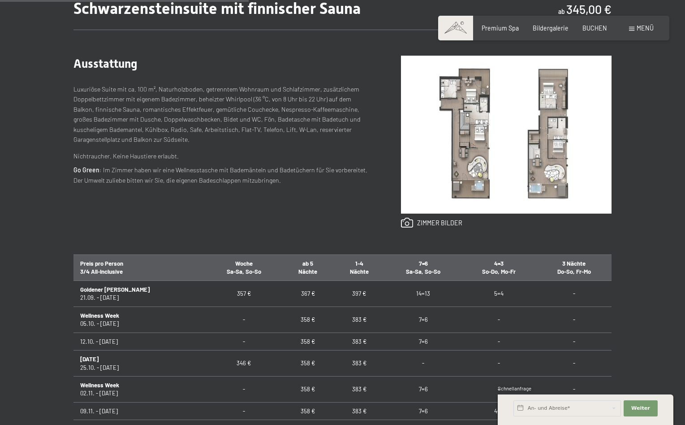  Describe the element at coordinates (244, 293) in the screenshot. I see `td: 357 €` at that location.